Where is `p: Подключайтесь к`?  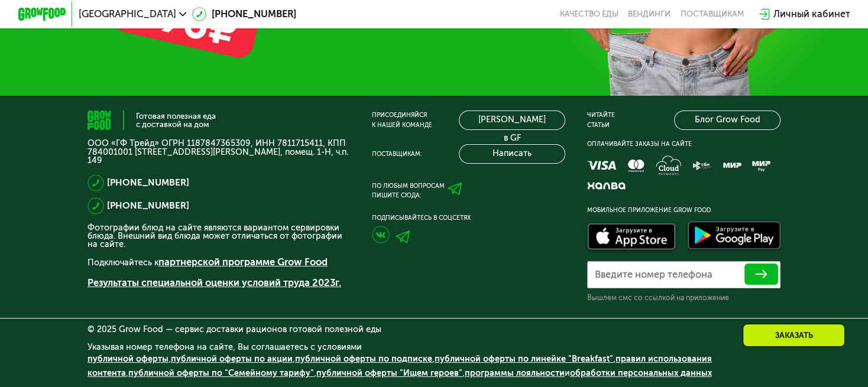 p: Подключайтесь к is located at coordinates (219, 262).